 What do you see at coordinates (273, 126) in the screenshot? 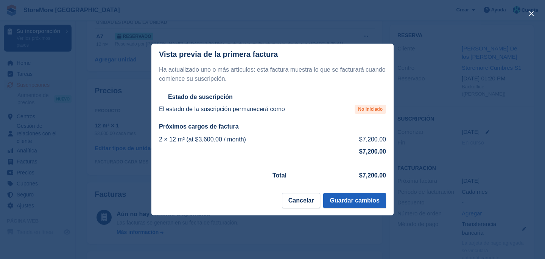
I see `h2: Próximos cargos de factura` at bounding box center [273, 126].